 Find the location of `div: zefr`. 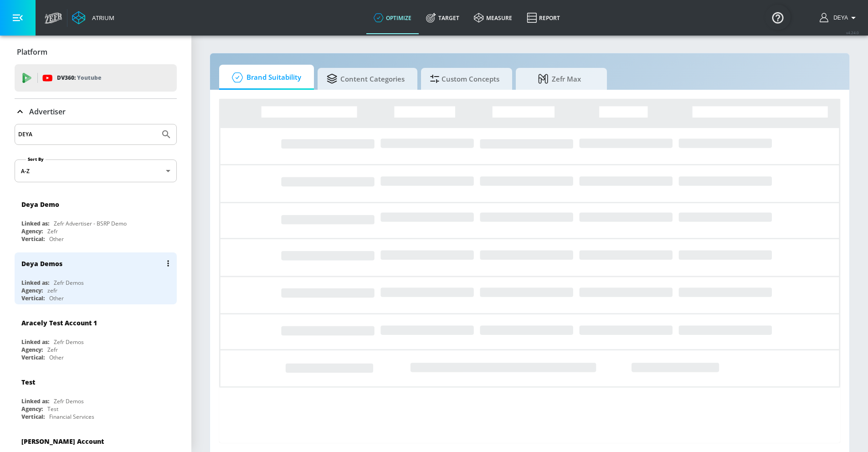

div: zefr is located at coordinates (52, 290).